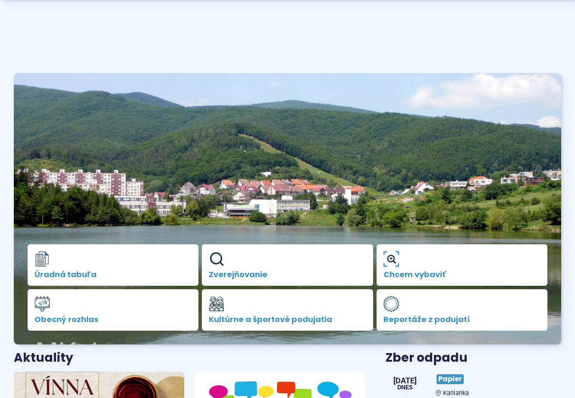  Describe the element at coordinates (405, 388) in the screenshot. I see `span: Dnes` at that location.